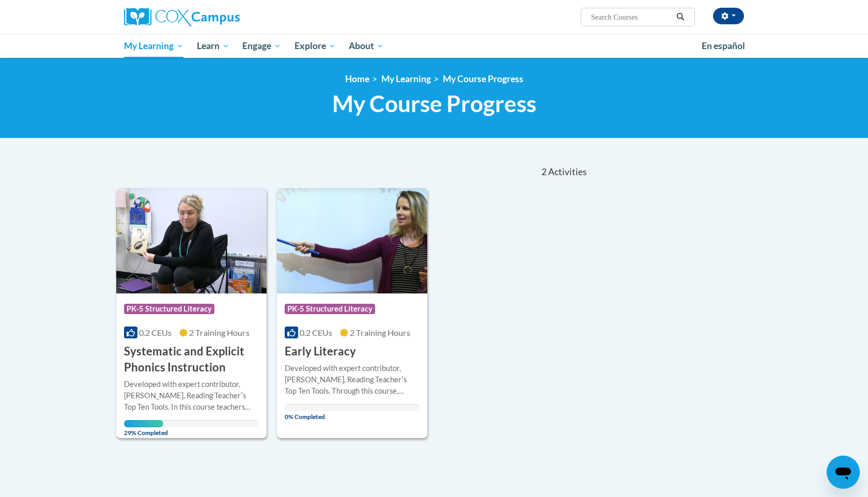 This screenshot has height=497, width=868. Describe the element at coordinates (213, 46) in the screenshot. I see `a: Learn` at that location.